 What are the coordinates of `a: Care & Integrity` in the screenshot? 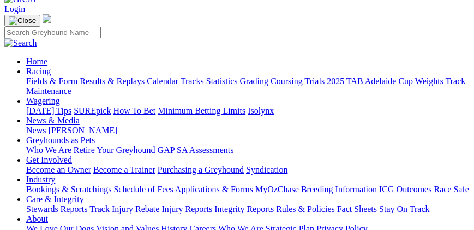 It's located at (55, 199).